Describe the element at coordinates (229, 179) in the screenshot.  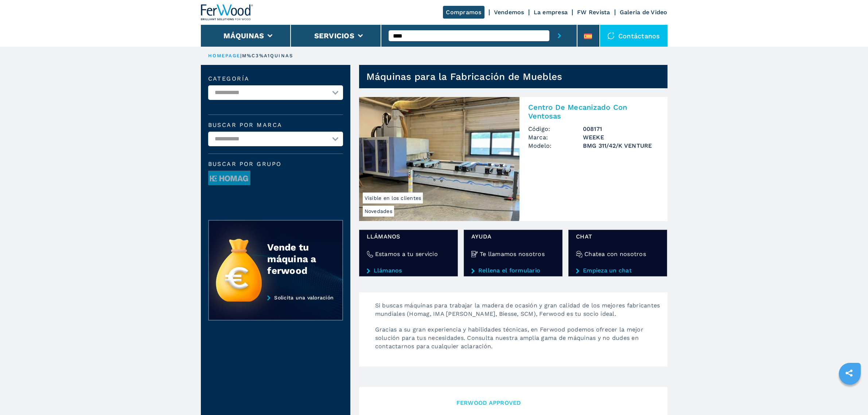
I see `img: image` at that location.